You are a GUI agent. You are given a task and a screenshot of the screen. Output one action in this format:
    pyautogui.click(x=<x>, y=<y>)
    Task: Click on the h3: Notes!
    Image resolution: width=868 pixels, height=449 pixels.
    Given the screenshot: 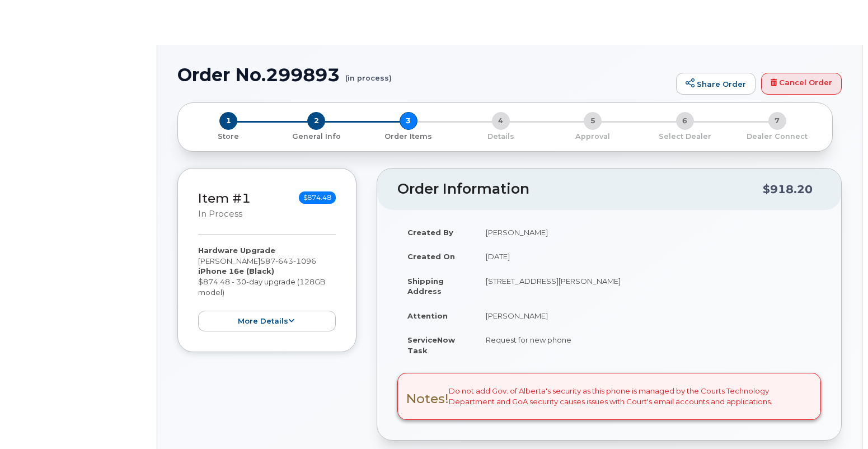 What is the action you would take?
    pyautogui.click(x=428, y=399)
    